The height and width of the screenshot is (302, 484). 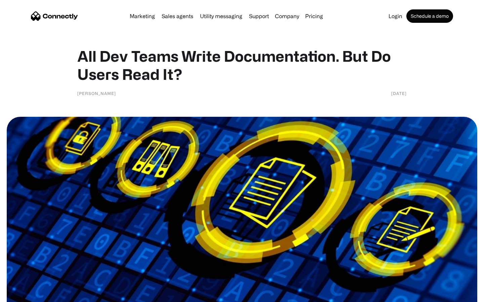 I want to click on ul: Language list, so click(x=27, y=295).